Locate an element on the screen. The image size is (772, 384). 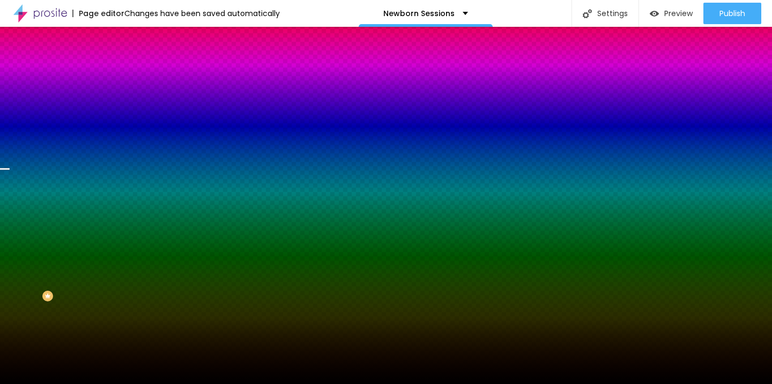
img: view-1.svg is located at coordinates (654, 13).